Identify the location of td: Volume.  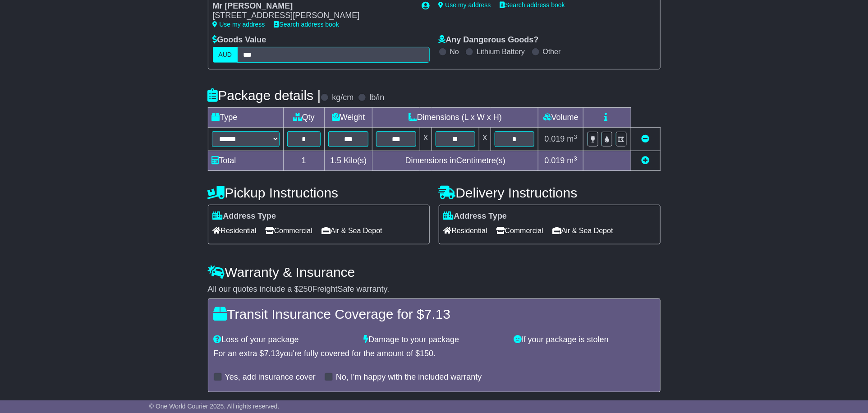
(561, 118).